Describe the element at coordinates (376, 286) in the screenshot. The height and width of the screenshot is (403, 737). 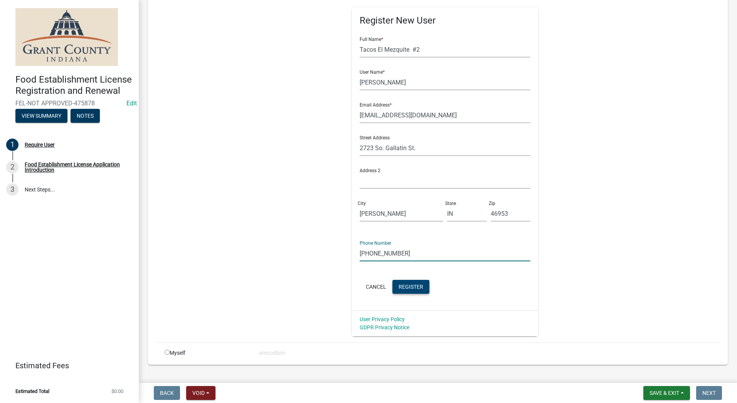
I see `button: Cancel` at that location.